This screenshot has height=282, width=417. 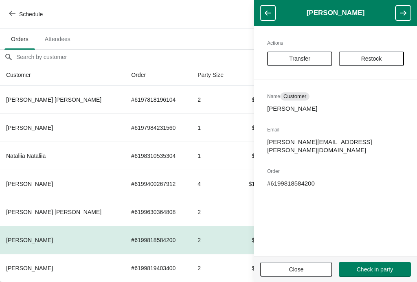 What do you see at coordinates (336, 184) in the screenshot?
I see `p: # 6199818584200` at bounding box center [336, 184].